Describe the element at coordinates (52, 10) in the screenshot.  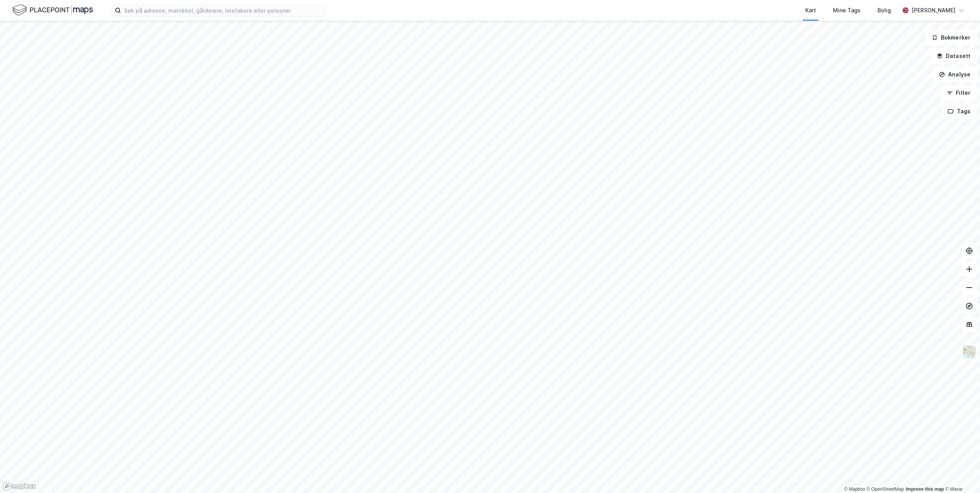
I see `img: logo.f888ab2527a4732fd821a326f86c7f29.svg` at that location.